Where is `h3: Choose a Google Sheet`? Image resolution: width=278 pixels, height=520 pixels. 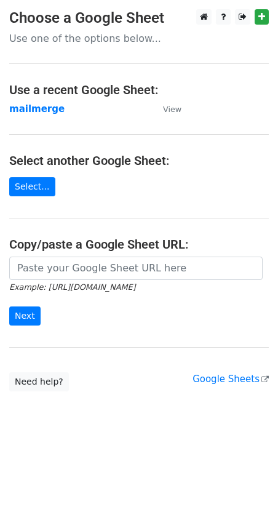
h3: Choose a Google Sheet is located at coordinates (139, 18).